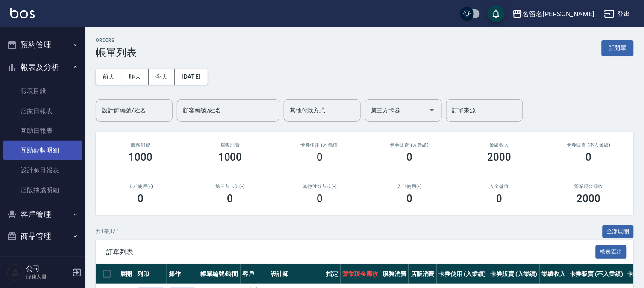  Describe the element at coordinates (554, 274) in the screenshot. I see `th: 業績收入` at that location.